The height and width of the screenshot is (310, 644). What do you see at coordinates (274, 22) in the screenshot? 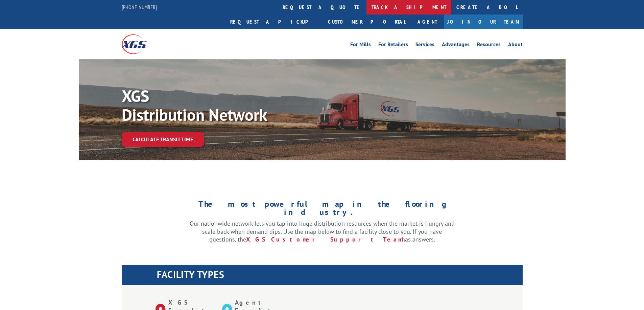
I see `a: Request a pickup` at bounding box center [274, 22].